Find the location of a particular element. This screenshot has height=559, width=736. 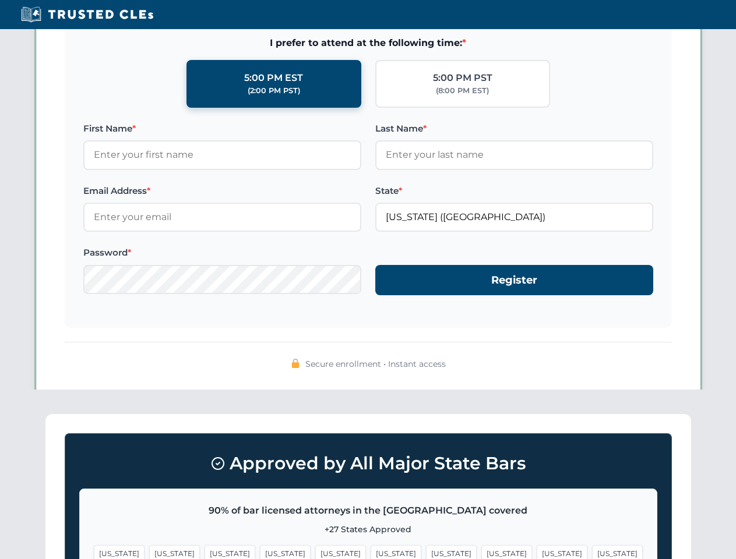

h3: Approved by All Major State Bars is located at coordinates (368, 464).